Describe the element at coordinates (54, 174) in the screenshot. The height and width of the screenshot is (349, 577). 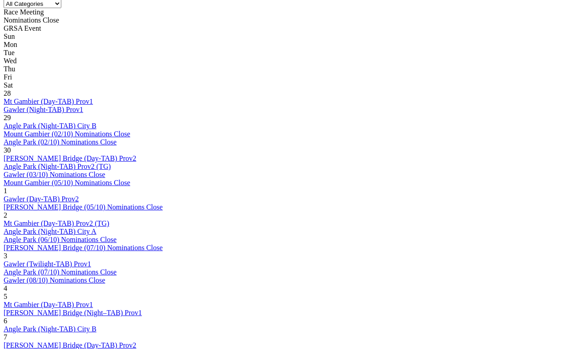
I see `a: Gawler (03/10) Nominations Close` at that location.